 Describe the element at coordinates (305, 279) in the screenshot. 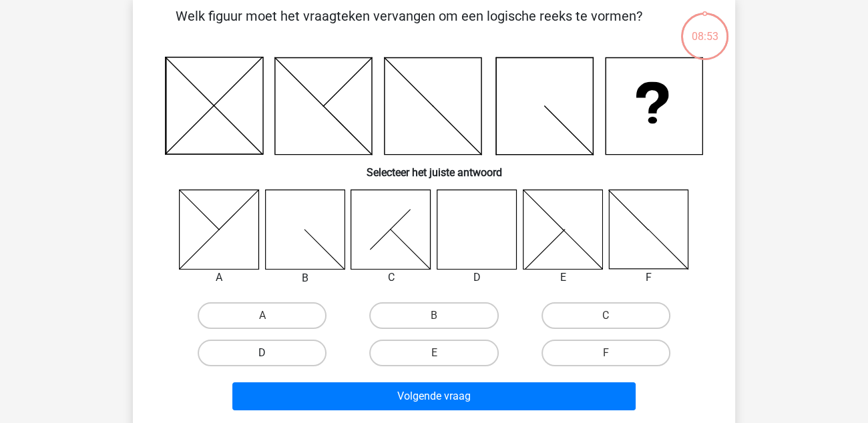

I see `div: B` at that location.